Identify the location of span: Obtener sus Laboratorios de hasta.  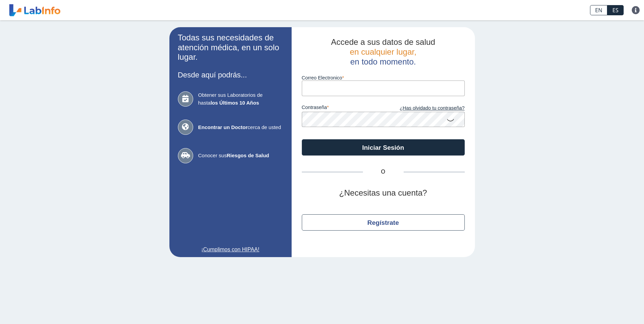
(241, 99).